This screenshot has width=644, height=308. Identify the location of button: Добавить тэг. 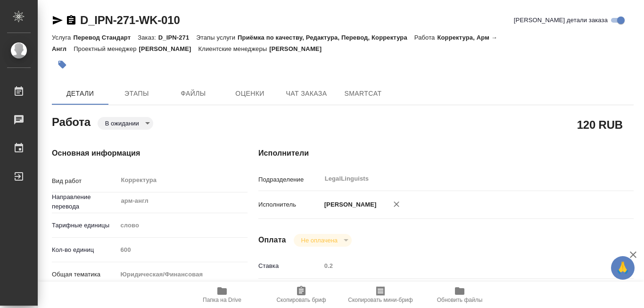
(62, 64).